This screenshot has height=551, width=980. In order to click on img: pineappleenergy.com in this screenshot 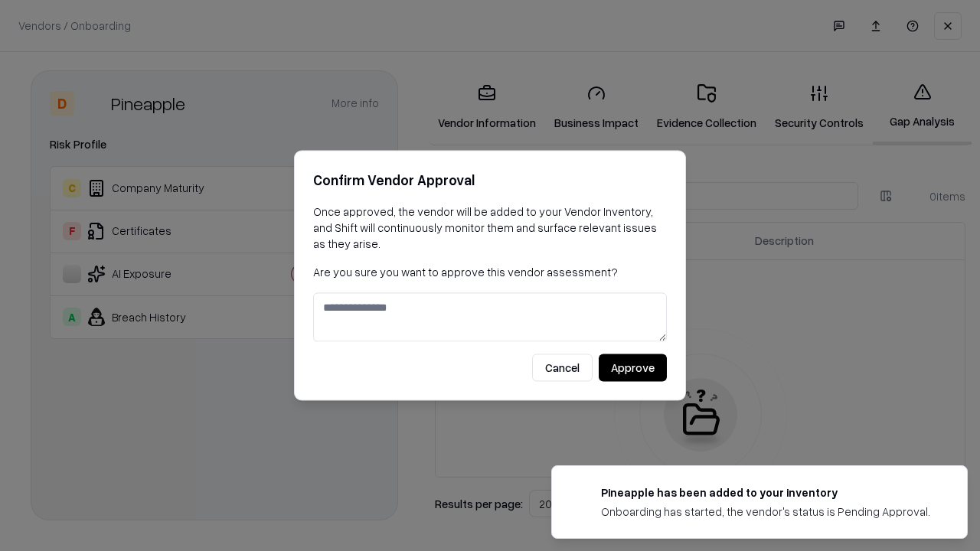, I will do `click(580, 493)`.